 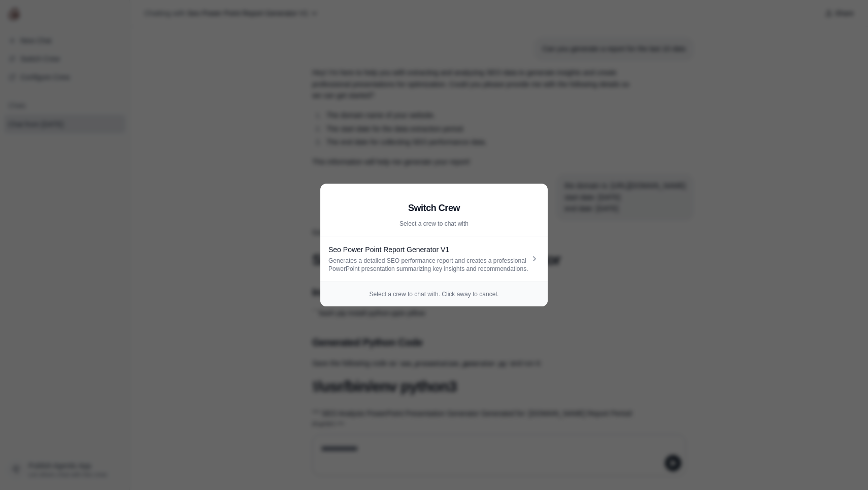 What do you see at coordinates (434, 224) in the screenshot?
I see `p: Select a crew to chat with` at bounding box center [434, 224].